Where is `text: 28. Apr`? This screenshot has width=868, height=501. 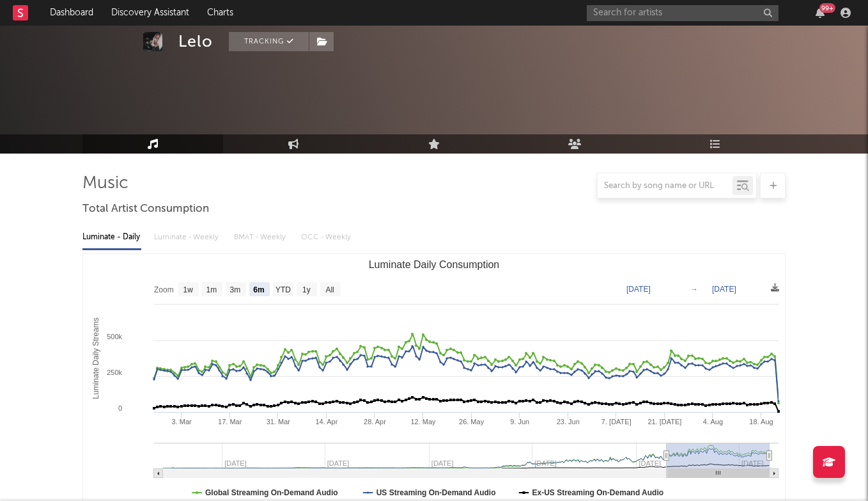
text: 28. Apr is located at coordinates (375, 422).